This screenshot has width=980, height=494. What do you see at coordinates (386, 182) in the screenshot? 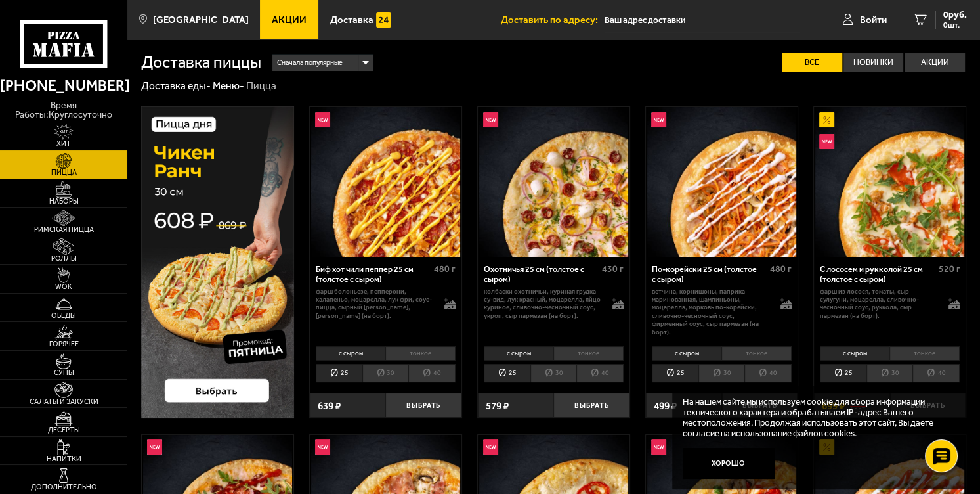
I see `a: НовинкаБиф хот чили пеппер 25 см (толстое с сыром)` at bounding box center [386, 182].